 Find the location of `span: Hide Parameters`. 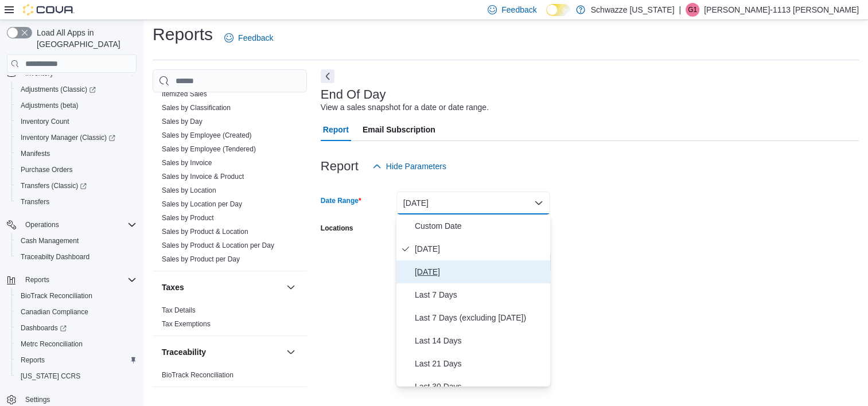

span: Hide Parameters is located at coordinates (416, 167).